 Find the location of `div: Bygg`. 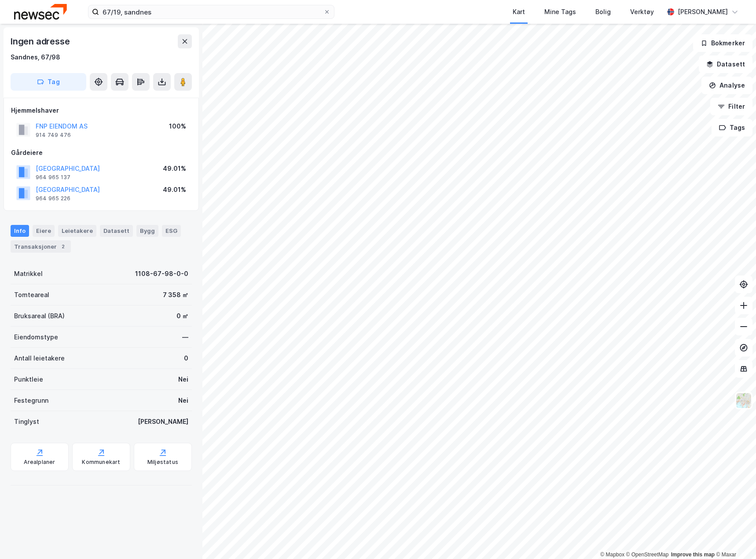

div: Bygg is located at coordinates (147, 231).